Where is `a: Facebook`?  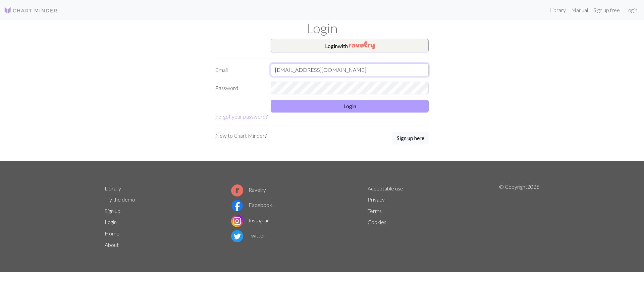
a: Facebook is located at coordinates (252, 204).